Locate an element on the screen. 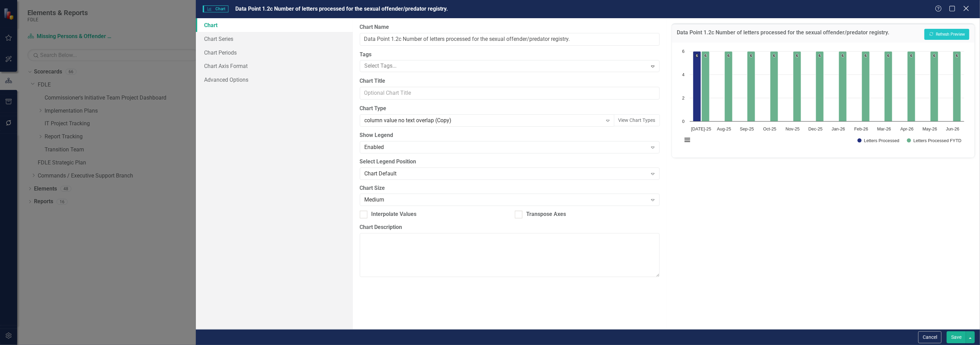  a: Chart Series is located at coordinates (274, 39).